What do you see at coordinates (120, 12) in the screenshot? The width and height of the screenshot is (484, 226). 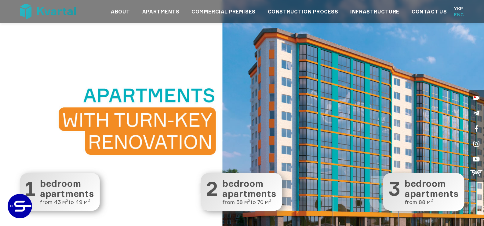 I see `a: About` at bounding box center [120, 12].